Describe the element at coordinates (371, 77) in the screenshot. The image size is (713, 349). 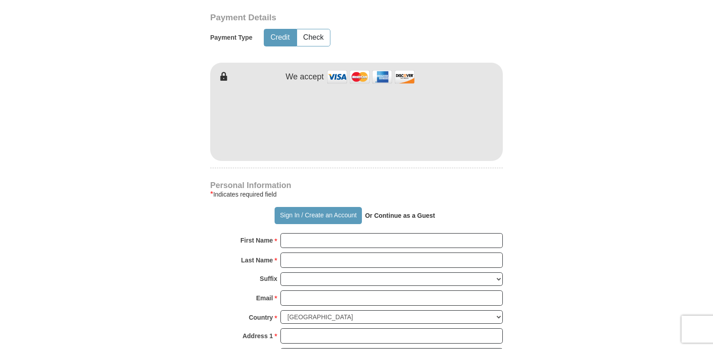
I see `img: credit cards accepted` at that location.